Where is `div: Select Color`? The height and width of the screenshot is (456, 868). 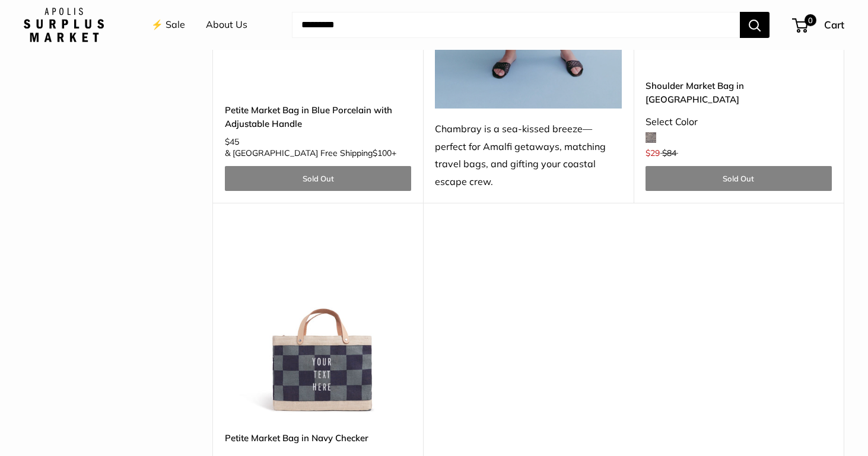
div: Select Color is located at coordinates (739, 122).